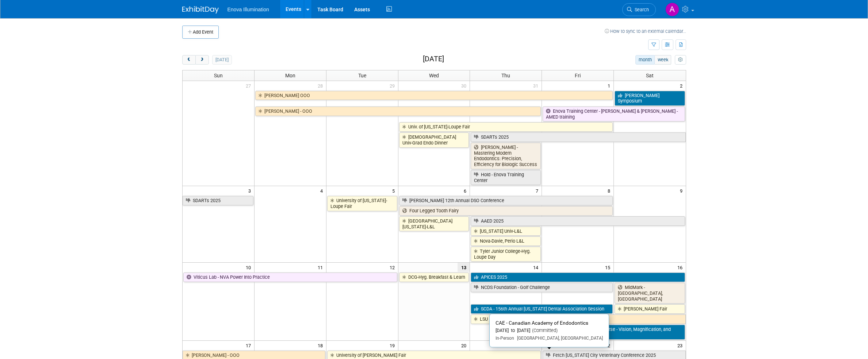 Image resolution: width=868 pixels, height=359 pixels. What do you see at coordinates (200, 10) in the screenshot?
I see `img: ExhibitDay` at bounding box center [200, 10].